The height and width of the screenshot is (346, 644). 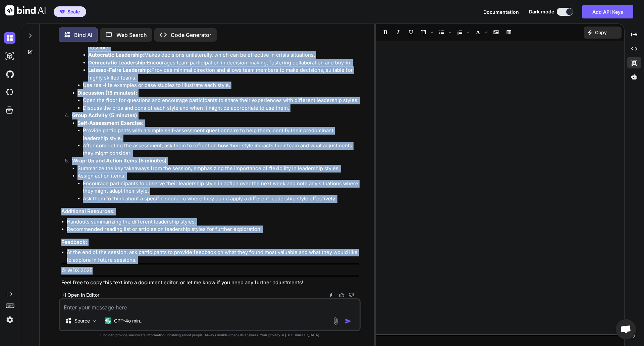 What do you see at coordinates (336, 321) in the screenshot?
I see `img: attachment` at bounding box center [336, 321].